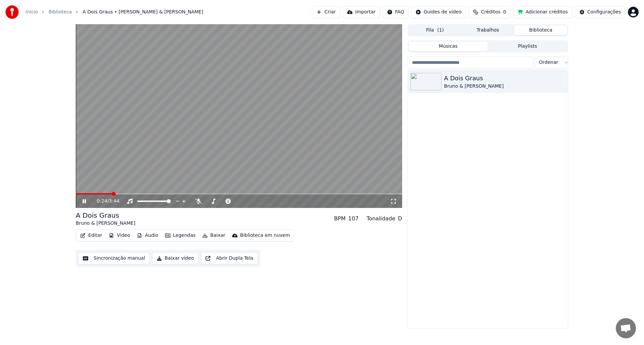 This screenshot has width=644, height=345. I want to click on button: Abrir Dupla Tela, so click(229, 258).